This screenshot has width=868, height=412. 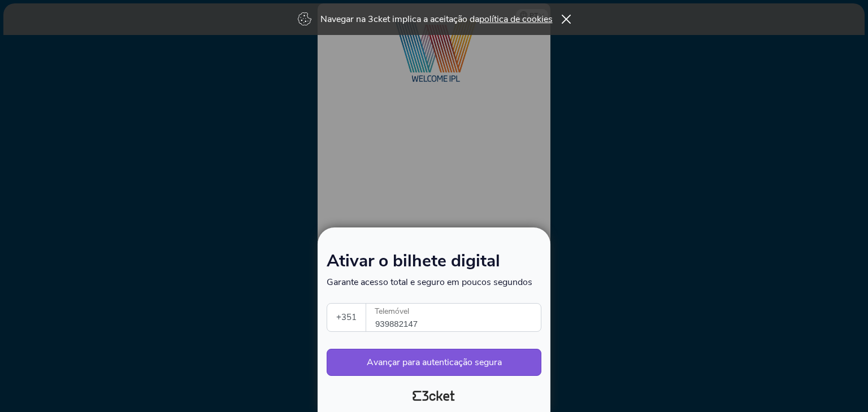 What do you see at coordinates (434, 282) in the screenshot?
I see `p: Garante acesso total e seguro em poucos segundos` at bounding box center [434, 282].